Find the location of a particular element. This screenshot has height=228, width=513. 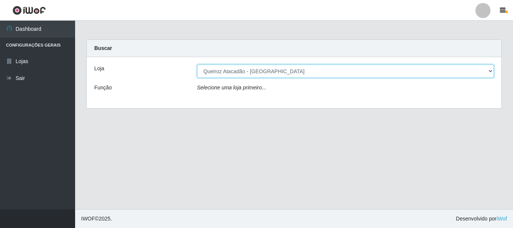

img: CoreUI Logo is located at coordinates (29, 10).